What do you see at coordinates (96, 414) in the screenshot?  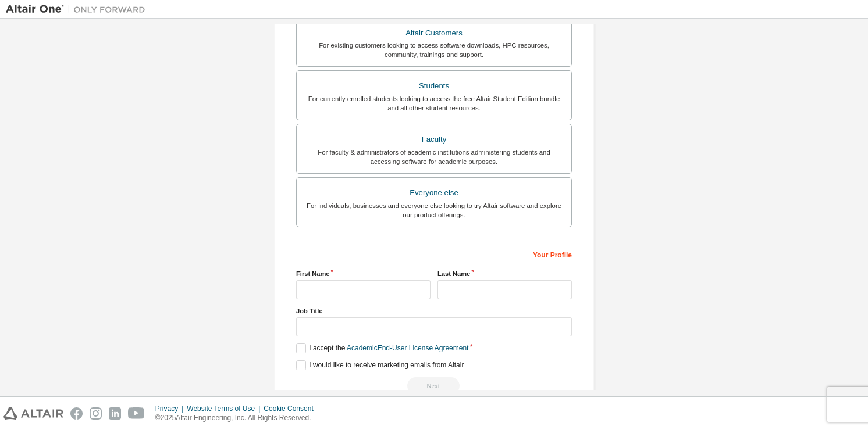 I see `img: instagram.svg` at bounding box center [96, 414].